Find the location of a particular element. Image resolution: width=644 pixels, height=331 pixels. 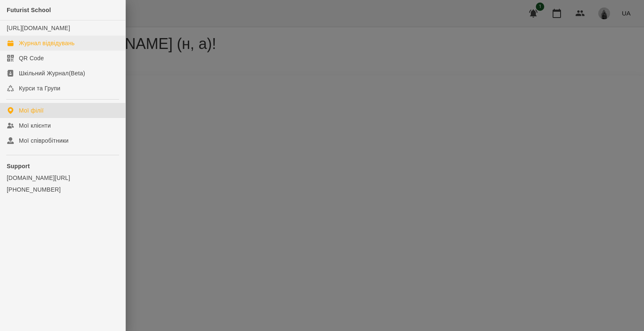

div: Шкільний Журнал(Beta) is located at coordinates (52, 73).